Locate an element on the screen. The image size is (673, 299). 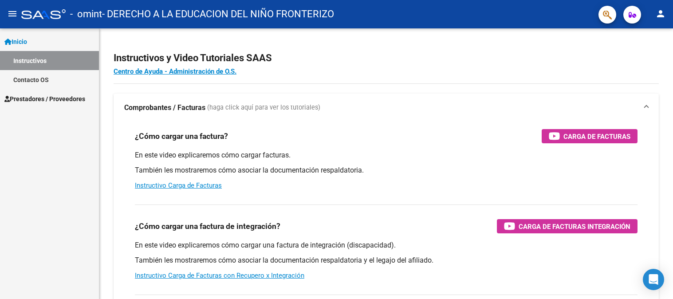
a: Centro de Ayuda - Administración de O.S. is located at coordinates (175, 71).